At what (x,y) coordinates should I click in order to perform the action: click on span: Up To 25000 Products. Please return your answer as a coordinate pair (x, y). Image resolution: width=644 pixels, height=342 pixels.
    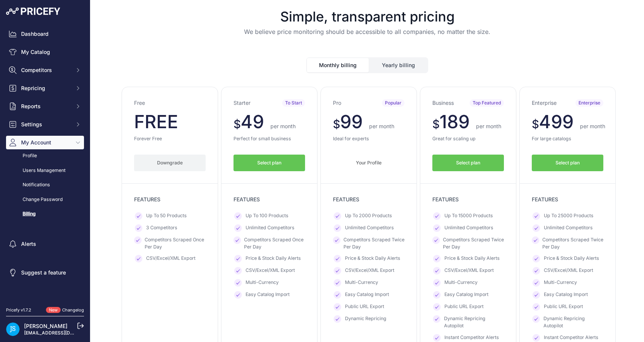
    Looking at the image, I should click on (569, 216).